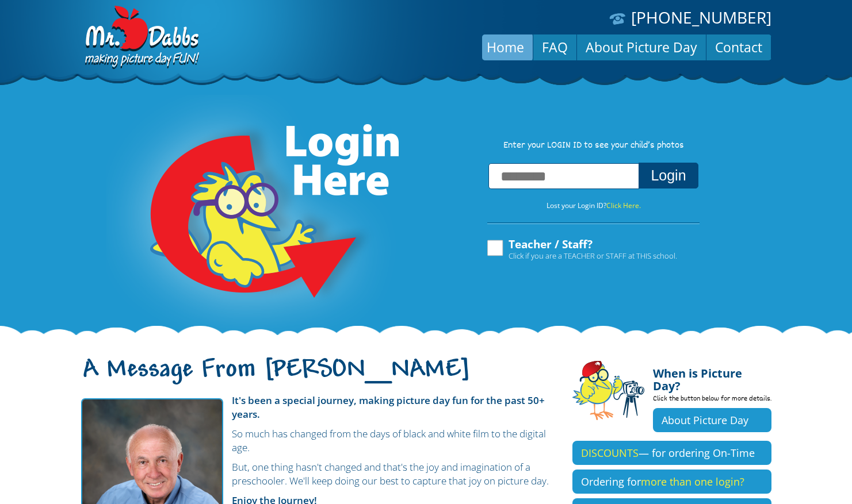  I want to click on strong: It's been a special journey, making picture day fun for the past 50+ years., so click(388, 407).